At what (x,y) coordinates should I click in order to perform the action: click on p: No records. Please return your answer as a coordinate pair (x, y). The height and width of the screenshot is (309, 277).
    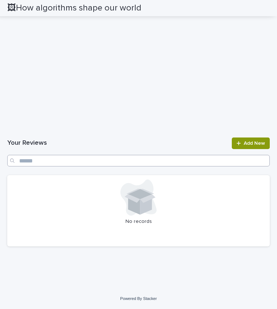
    Looking at the image, I should click on (139, 222).